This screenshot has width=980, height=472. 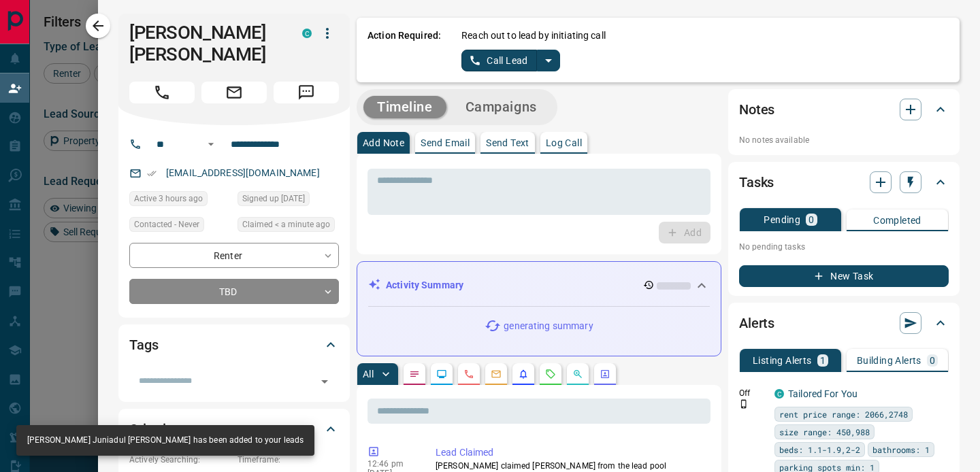 I want to click on p: Building Alerts, so click(x=889, y=361).